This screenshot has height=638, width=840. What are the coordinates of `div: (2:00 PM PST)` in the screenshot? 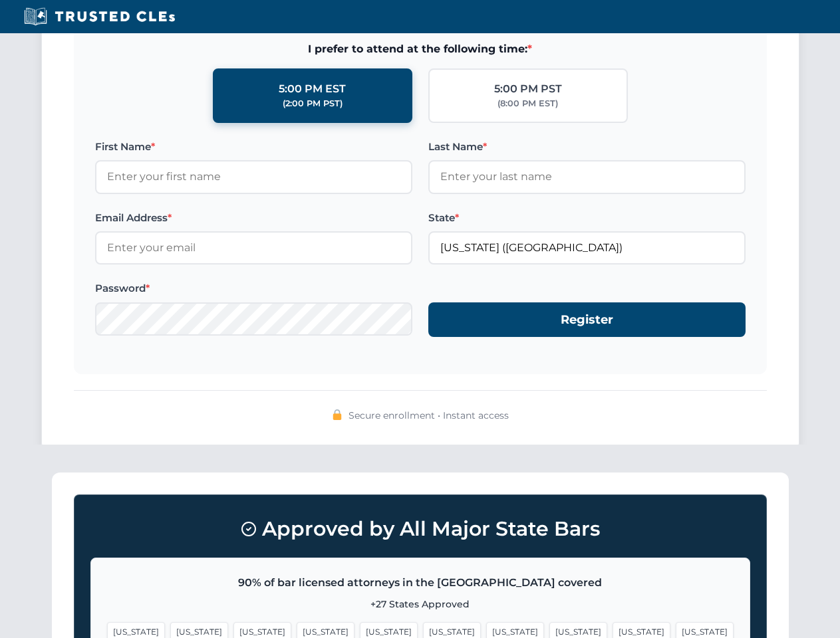 It's located at (313, 104).